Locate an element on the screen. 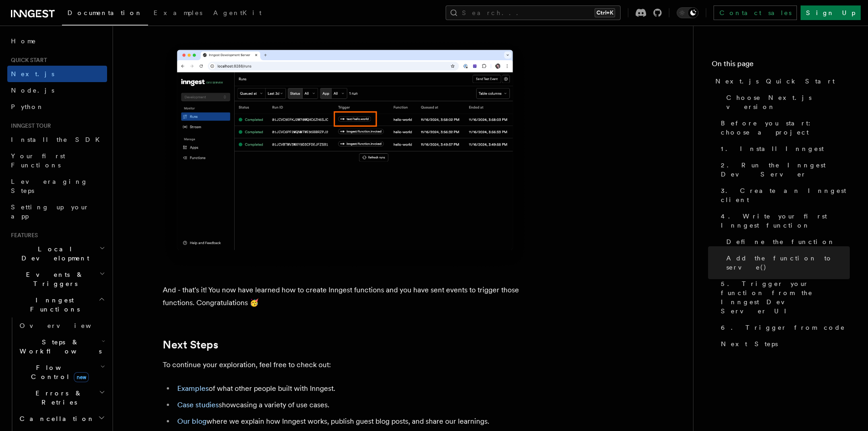  span: Install the SDK is located at coordinates (58, 139).